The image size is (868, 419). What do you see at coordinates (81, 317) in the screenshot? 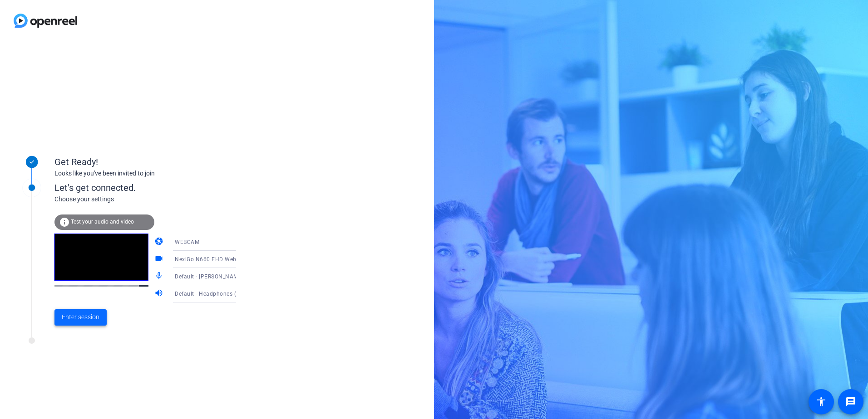
I see `button: Enter session` at bounding box center [81, 317].